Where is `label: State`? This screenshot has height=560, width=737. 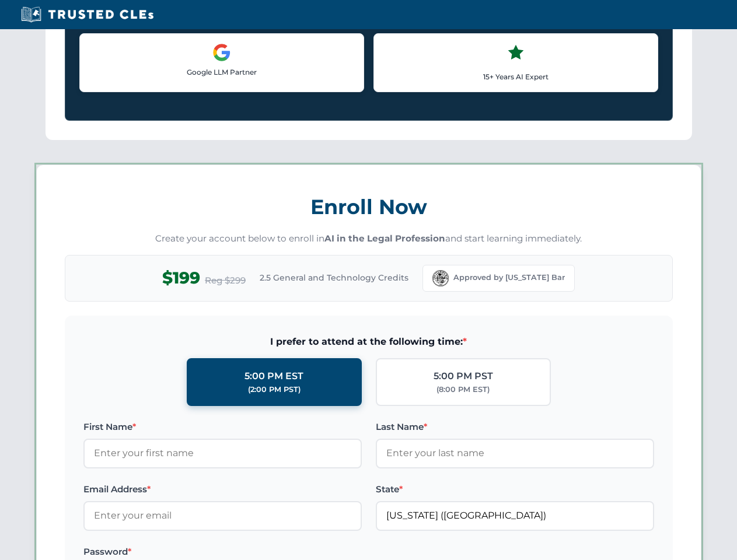 label: State is located at coordinates (515, 489).